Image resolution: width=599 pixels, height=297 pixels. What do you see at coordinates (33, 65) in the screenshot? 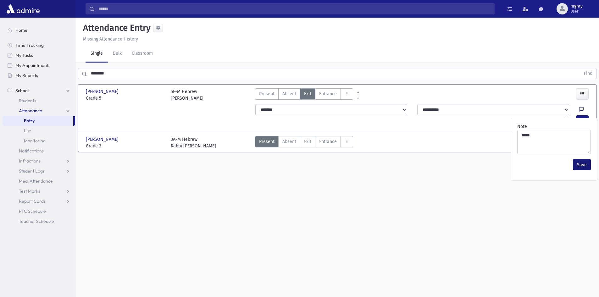
I see `span: My Appointments` at bounding box center [33, 65].